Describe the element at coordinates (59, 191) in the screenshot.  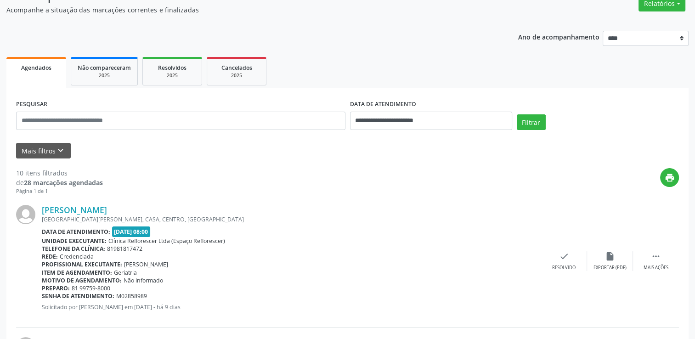
I see `div: Página 1 de 1` at that location.